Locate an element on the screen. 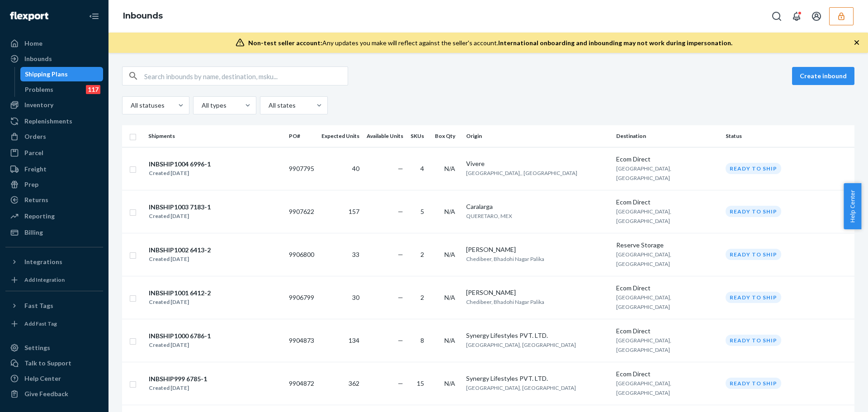 This screenshot has height=412, width=868. button: Create inbound is located at coordinates (823, 76).